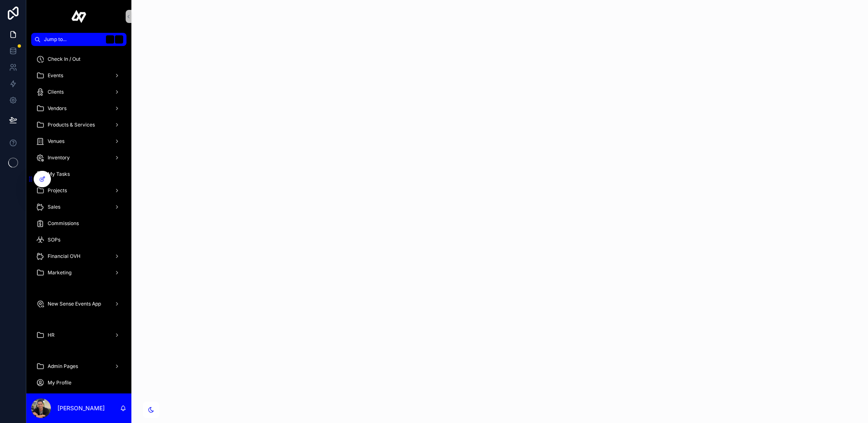  What do you see at coordinates (57, 108) in the screenshot?
I see `span: Vendors` at bounding box center [57, 108].